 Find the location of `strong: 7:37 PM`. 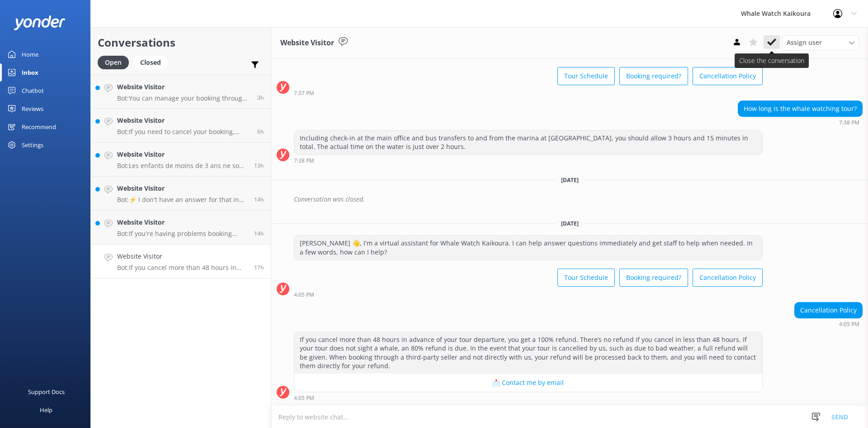

strong: 7:37 PM is located at coordinates (304, 93).